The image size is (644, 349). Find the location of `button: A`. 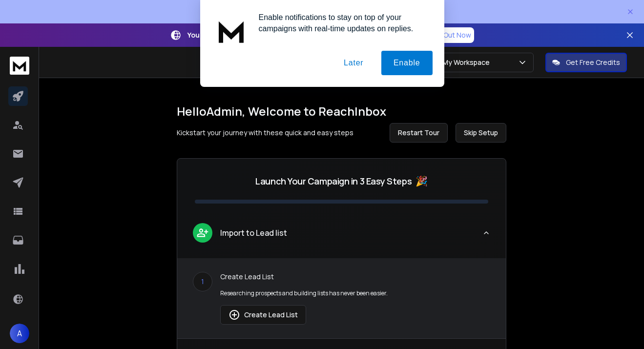

button: A is located at coordinates (19, 333).